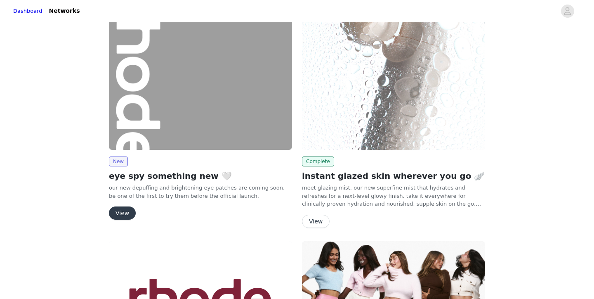  Describe the element at coordinates (64, 11) in the screenshot. I see `a: Networks` at that location.